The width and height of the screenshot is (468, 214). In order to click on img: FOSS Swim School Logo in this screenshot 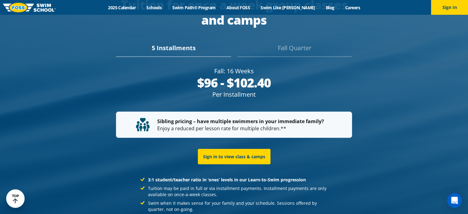, I will do `click(29, 7)`.